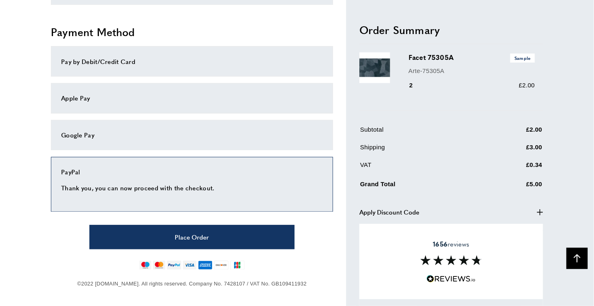 The width and height of the screenshot is (594, 306). I want to click on img: maestro, so click(145, 265).